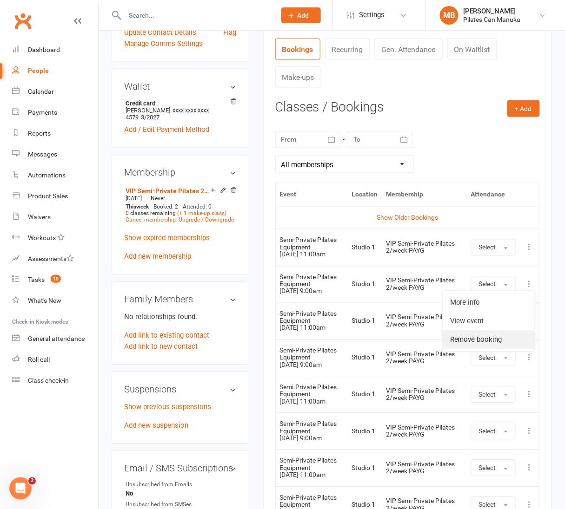 This screenshot has height=509, width=565. Describe the element at coordinates (23, 21) in the screenshot. I see `a: Clubworx` at that location.